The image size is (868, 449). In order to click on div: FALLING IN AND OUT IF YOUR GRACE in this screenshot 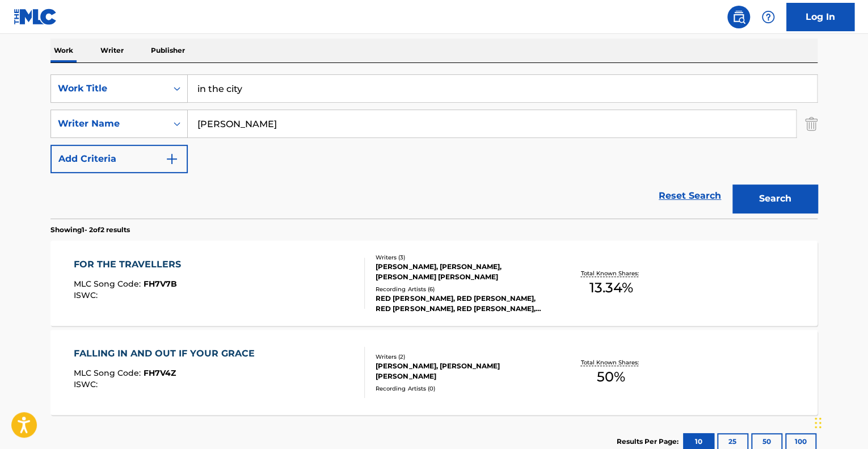, I will do `click(167, 354)`.